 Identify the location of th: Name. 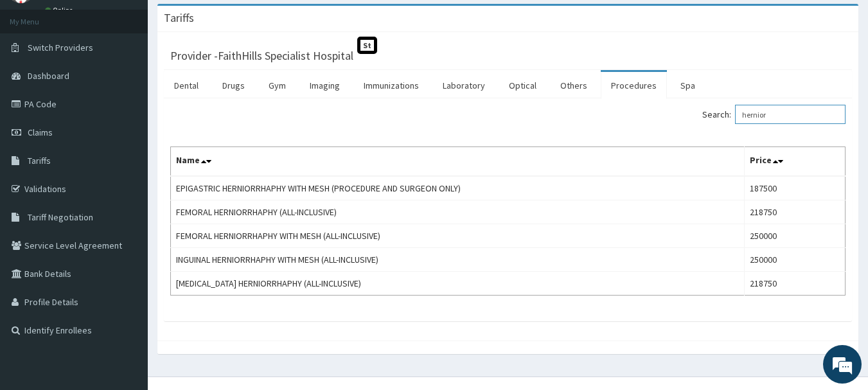
(458, 162).